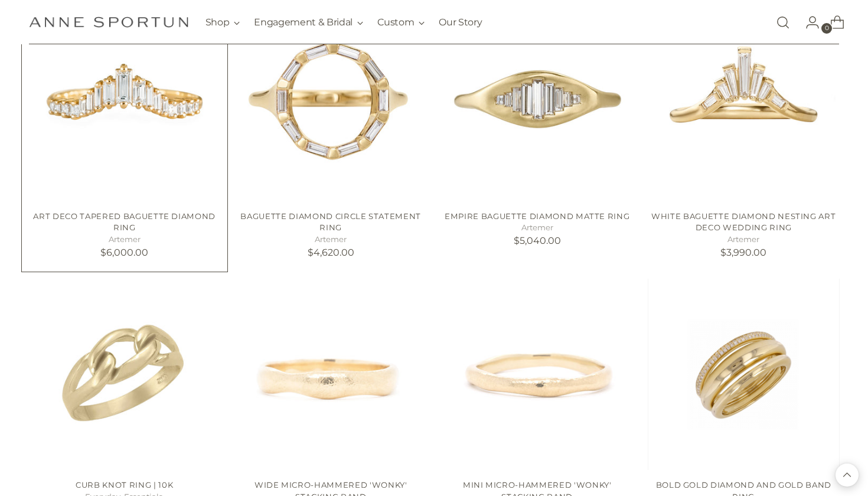  What do you see at coordinates (331, 375) in the screenshot?
I see `a: Wide Micro-Hammered 'Wonky' Stacking Band` at bounding box center [331, 375].